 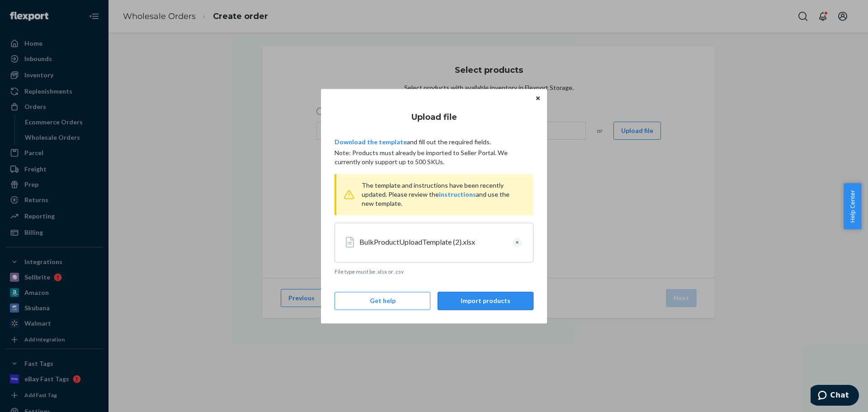 I want to click on button: Close, so click(x=538, y=98).